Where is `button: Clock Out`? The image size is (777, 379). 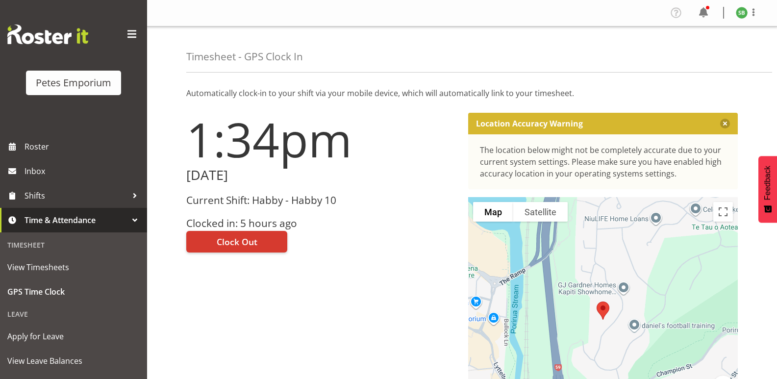 button: Clock Out is located at coordinates (237, 242).